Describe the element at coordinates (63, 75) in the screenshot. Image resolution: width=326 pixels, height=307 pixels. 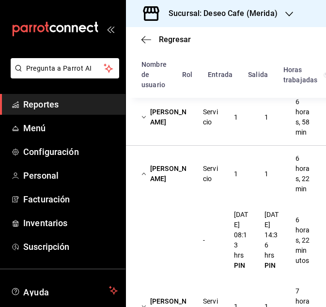
I see `a: Pregunta a Parrot AI` at that location.